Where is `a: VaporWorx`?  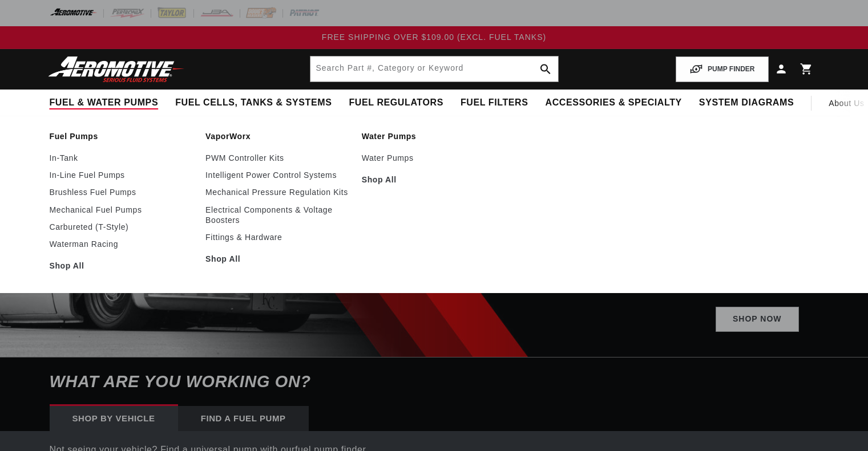
a: VaporWorx is located at coordinates (278, 136).